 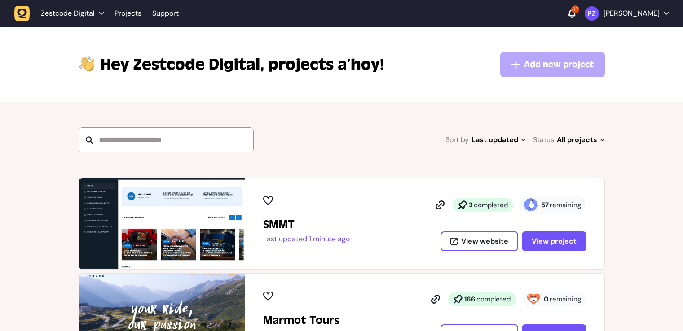 I want to click on span: All projects, so click(x=581, y=140).